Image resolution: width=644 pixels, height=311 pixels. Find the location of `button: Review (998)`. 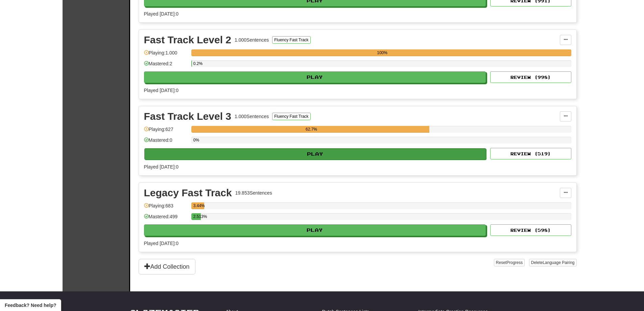

button: Review (998) is located at coordinates (531, 78).